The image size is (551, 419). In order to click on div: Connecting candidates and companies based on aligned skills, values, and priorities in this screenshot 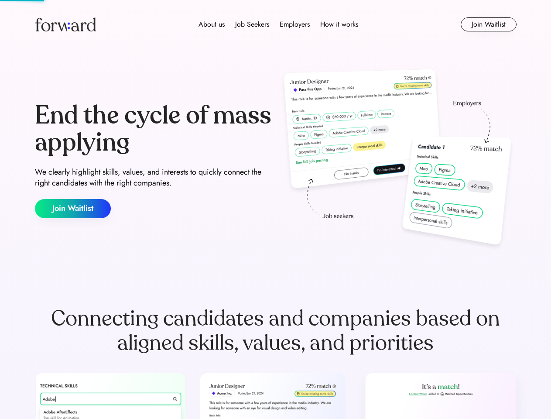, I will do `click(276, 331)`.